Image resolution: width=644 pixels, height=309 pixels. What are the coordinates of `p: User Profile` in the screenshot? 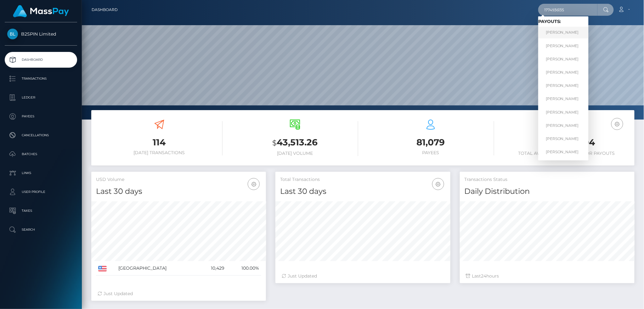 It's located at (41, 192).